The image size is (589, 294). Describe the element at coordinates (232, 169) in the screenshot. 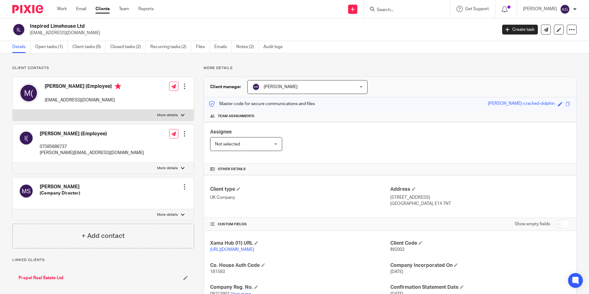

I see `span: Other details` at that location.